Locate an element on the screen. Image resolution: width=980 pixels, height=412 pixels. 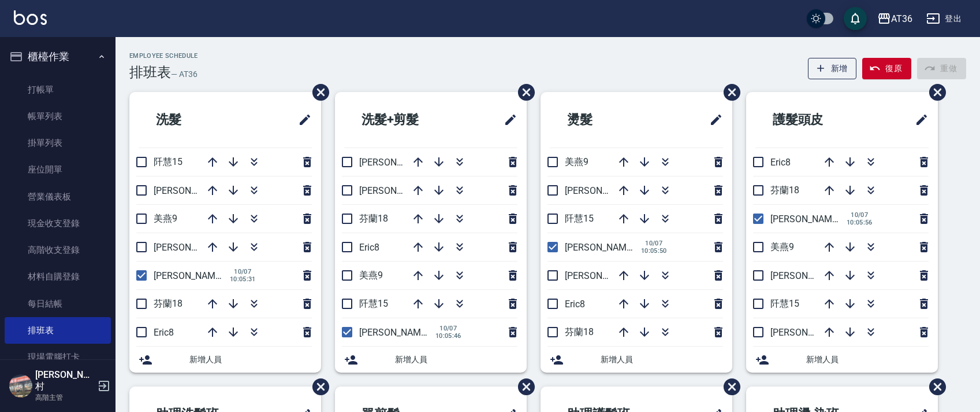
a: 帳單列表 is located at coordinates (58, 116).